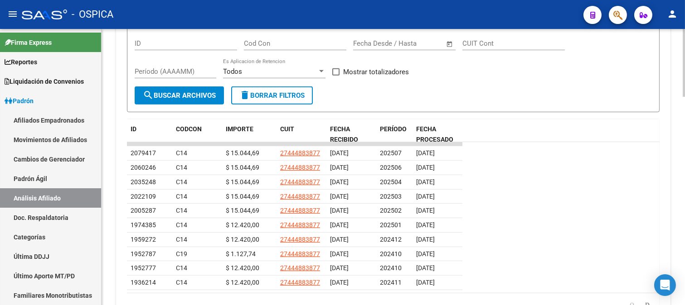  Describe the element at coordinates (189, 129) in the screenshot. I see `span: CODCON` at that location.